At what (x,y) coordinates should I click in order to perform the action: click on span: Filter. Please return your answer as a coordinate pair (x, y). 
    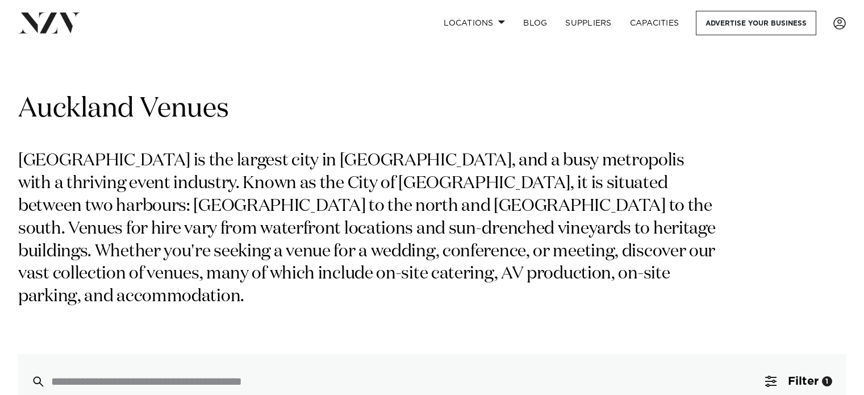
    Looking at the image, I should click on (803, 381).